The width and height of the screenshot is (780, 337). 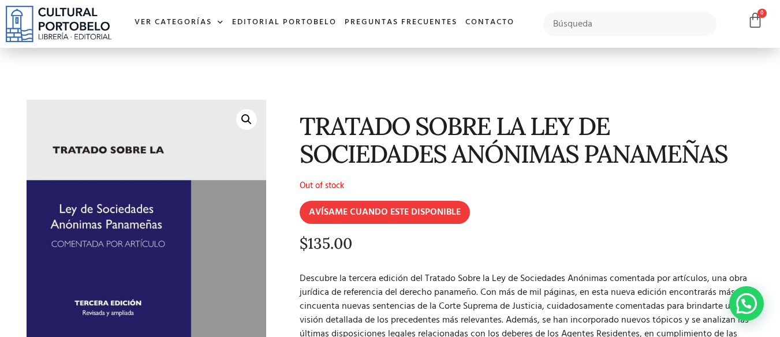 I want to click on input: AVÍSAME CUANDO ESTE DISPONIBLE, so click(x=384, y=212).